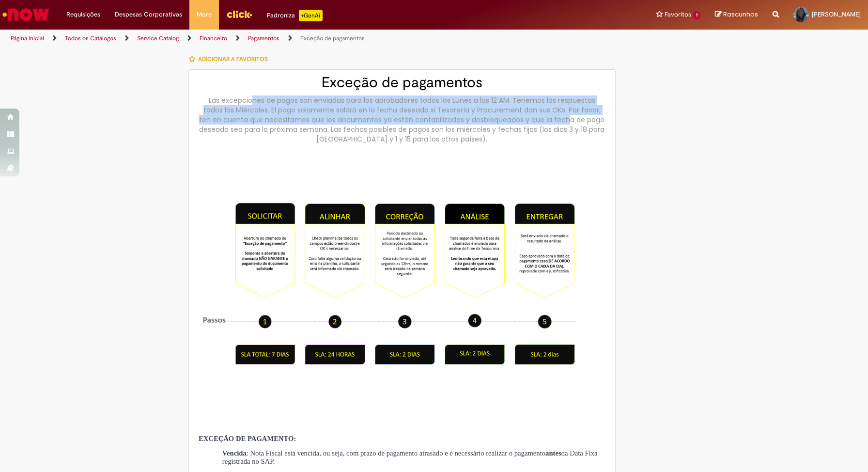  Describe the element at coordinates (204, 14) in the screenshot. I see `span: More` at that location.